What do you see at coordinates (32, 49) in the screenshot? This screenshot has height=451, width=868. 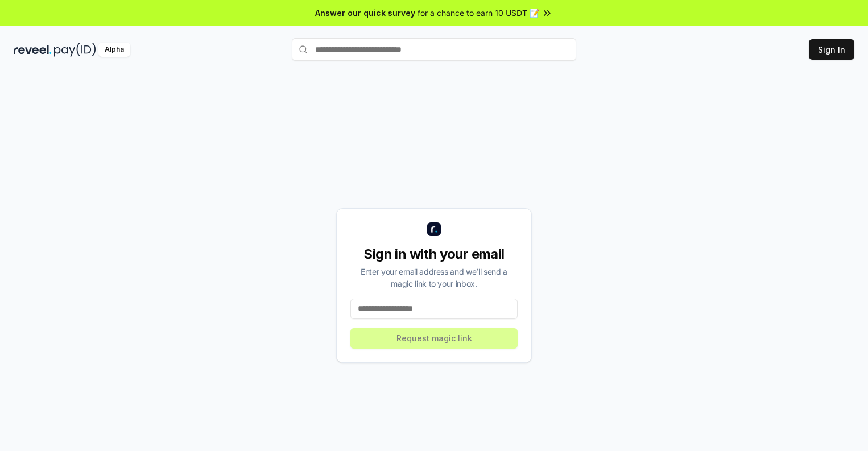 I see `img: reveel_dark` at bounding box center [32, 49].